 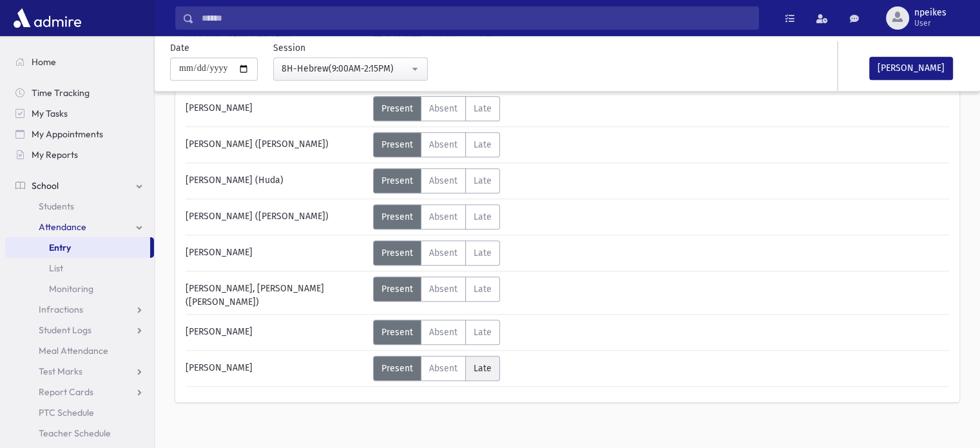 I want to click on span: Time Tracking, so click(x=60, y=93).